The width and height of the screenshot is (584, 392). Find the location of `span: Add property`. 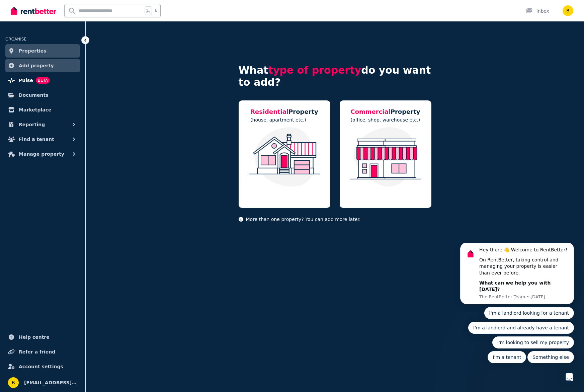

span: Add property is located at coordinates (36, 65).